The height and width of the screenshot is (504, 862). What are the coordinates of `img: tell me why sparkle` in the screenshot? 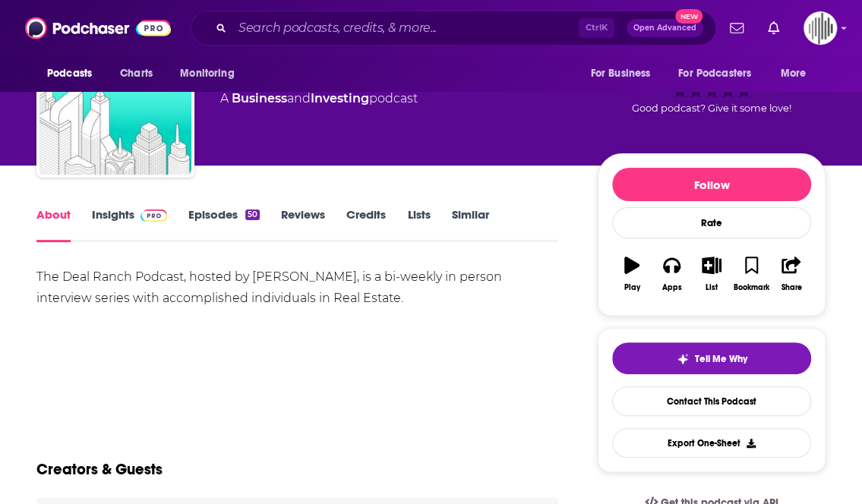 It's located at (683, 359).